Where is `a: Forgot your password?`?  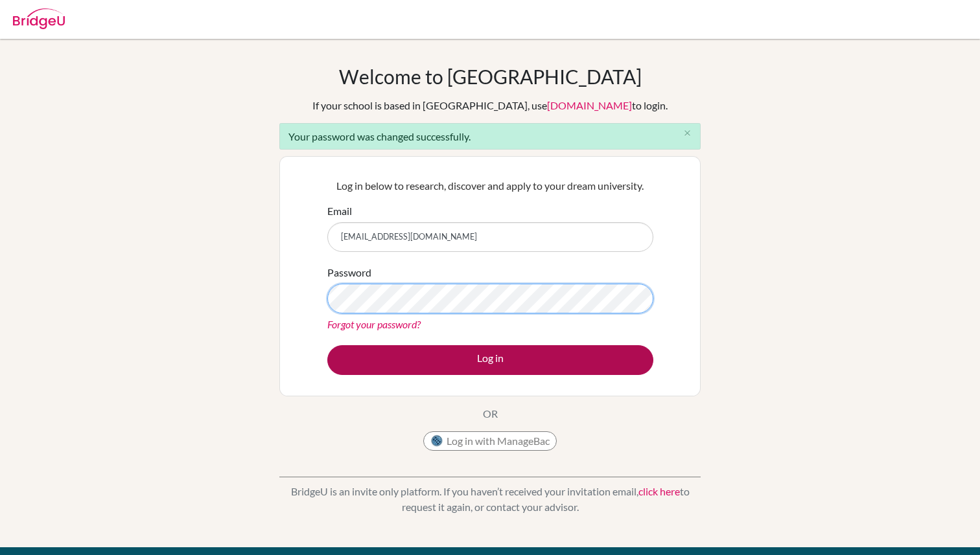 a: Forgot your password? is located at coordinates (374, 324).